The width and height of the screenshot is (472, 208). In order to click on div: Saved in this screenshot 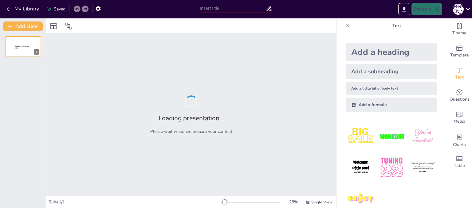, I will do `click(56, 9)`.